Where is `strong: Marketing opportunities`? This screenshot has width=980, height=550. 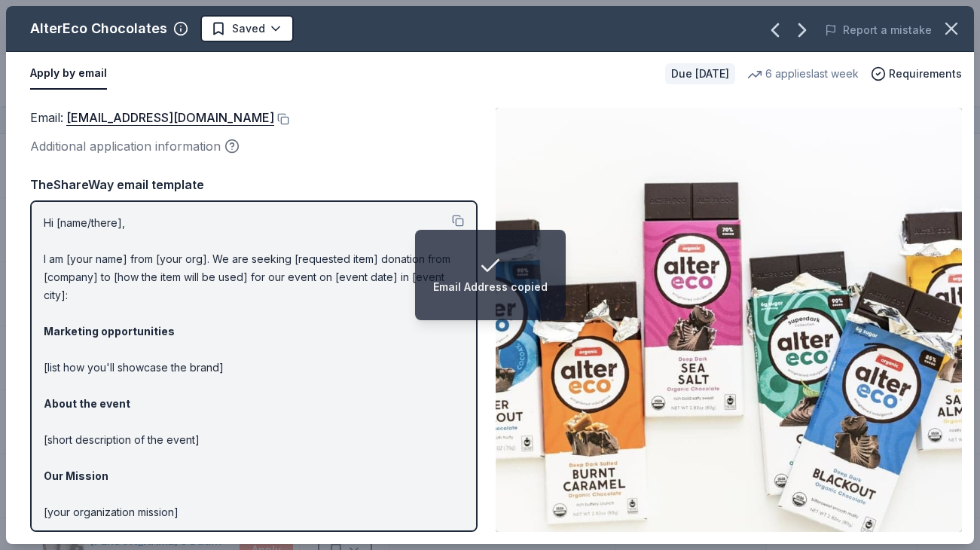 strong: Marketing opportunities is located at coordinates (109, 331).